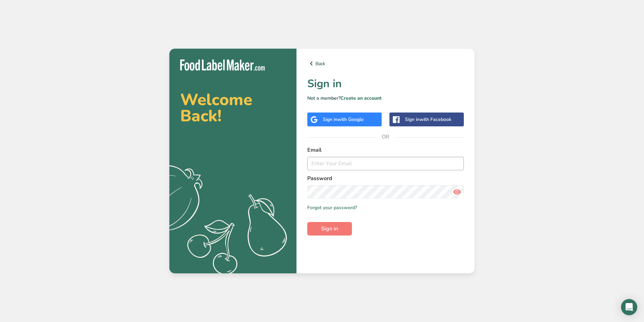  Describe the element at coordinates (629, 307) in the screenshot. I see `div: Open Intercom Messenger` at that location.